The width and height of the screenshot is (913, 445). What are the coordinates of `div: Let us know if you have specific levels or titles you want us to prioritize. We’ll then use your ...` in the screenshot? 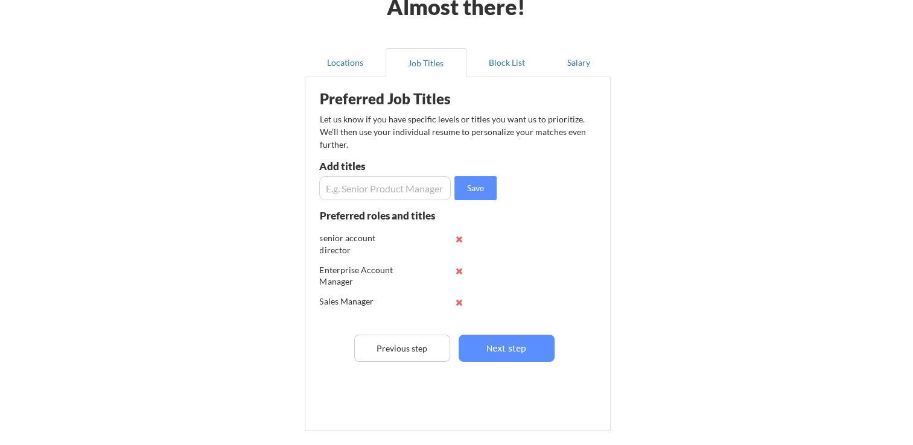 It's located at (453, 131).